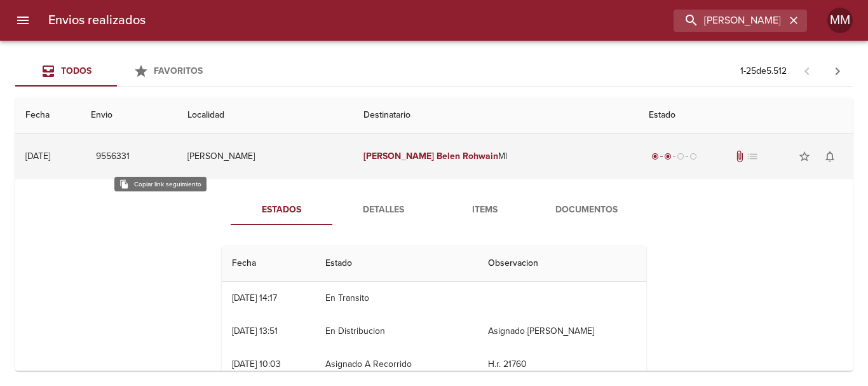 Image resolution: width=868 pixels, height=386 pixels. What do you see at coordinates (395, 331) in the screenshot?
I see `td: En Distribucion` at bounding box center [395, 331].